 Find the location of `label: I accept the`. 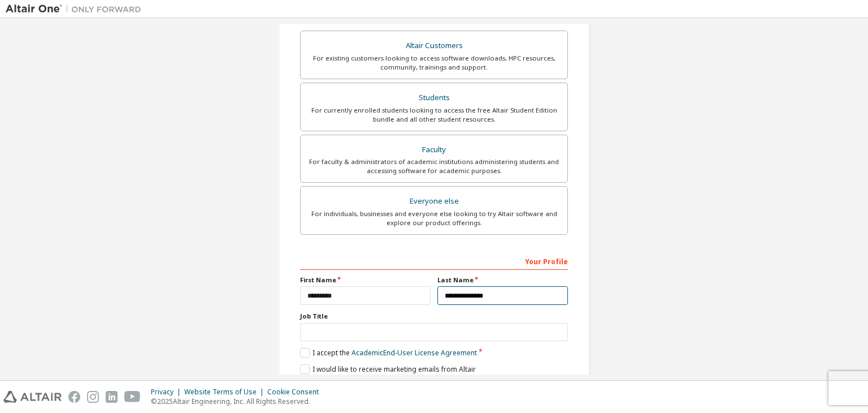

label: I accept the is located at coordinates (388, 352).